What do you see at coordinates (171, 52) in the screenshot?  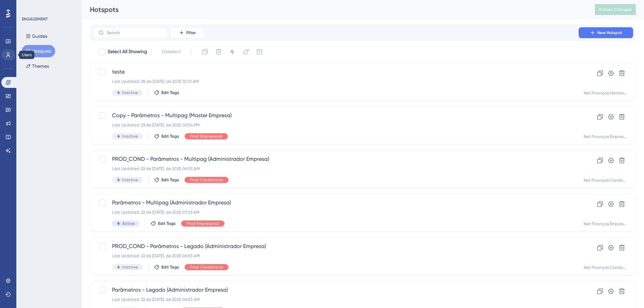 I see `button: Deselect` at bounding box center [171, 52].